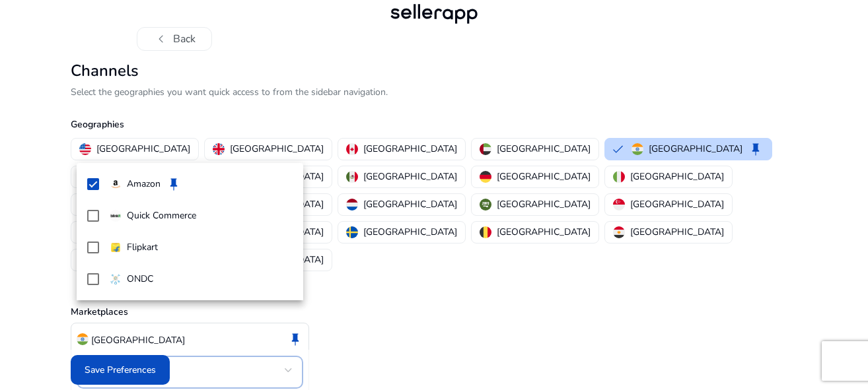 The image size is (868, 390). What do you see at coordinates (174, 184) in the screenshot?
I see `span: keep` at bounding box center [174, 184].